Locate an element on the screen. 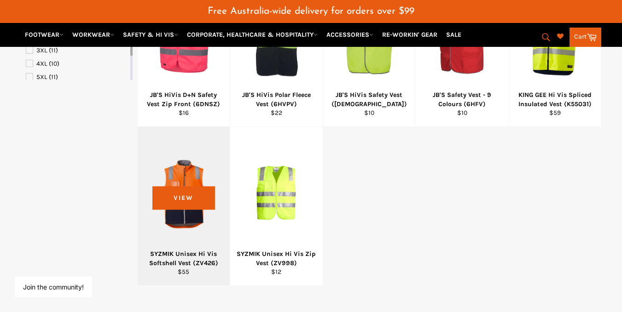 Image resolution: width=622 pixels, height=312 pixels. div: SYZMIK Unisex Hi Vis Zip Vest (ZV998) is located at coordinates (276, 259).